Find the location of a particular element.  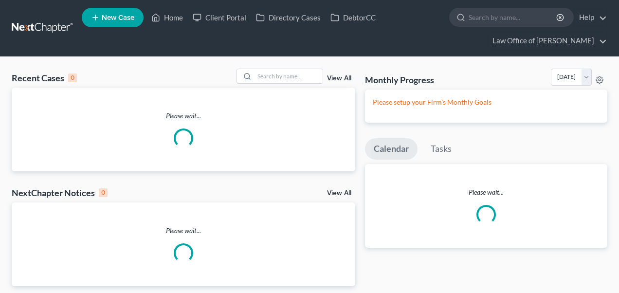

a: Client Portal is located at coordinates (220, 18).